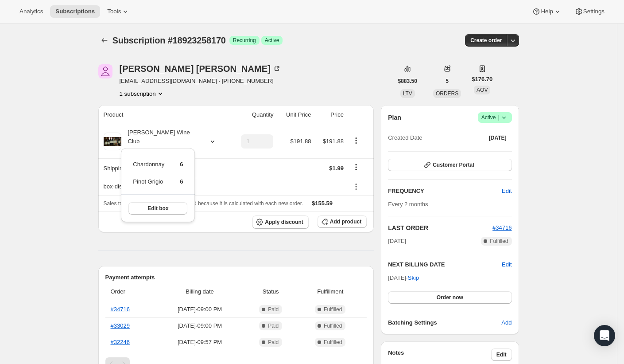 The width and height of the screenshot is (624, 364). What do you see at coordinates (502, 227) in the screenshot?
I see `span: #34716` at bounding box center [502, 227].